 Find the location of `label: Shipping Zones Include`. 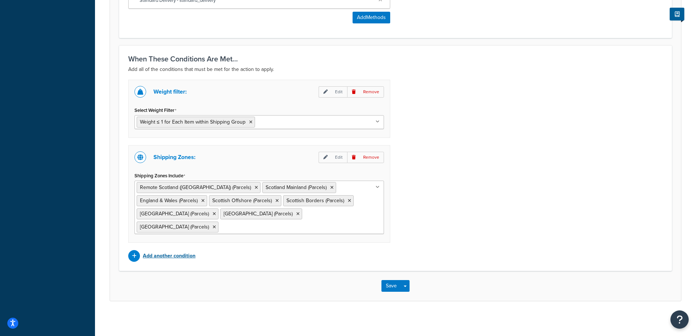

label: Shipping Zones Include is located at coordinates (160, 176).